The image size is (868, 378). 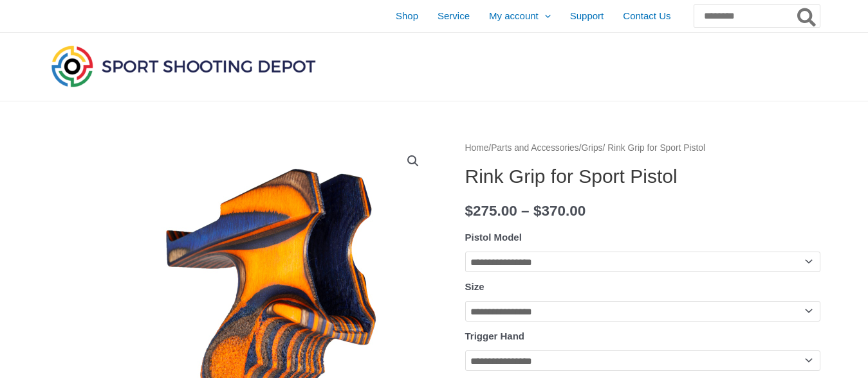 I want to click on a: Grips, so click(x=592, y=148).